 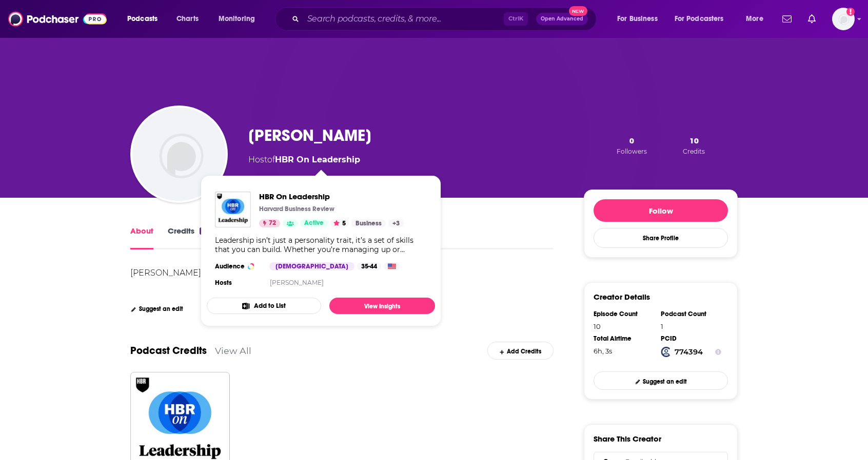 I want to click on span: For Business, so click(x=637, y=19).